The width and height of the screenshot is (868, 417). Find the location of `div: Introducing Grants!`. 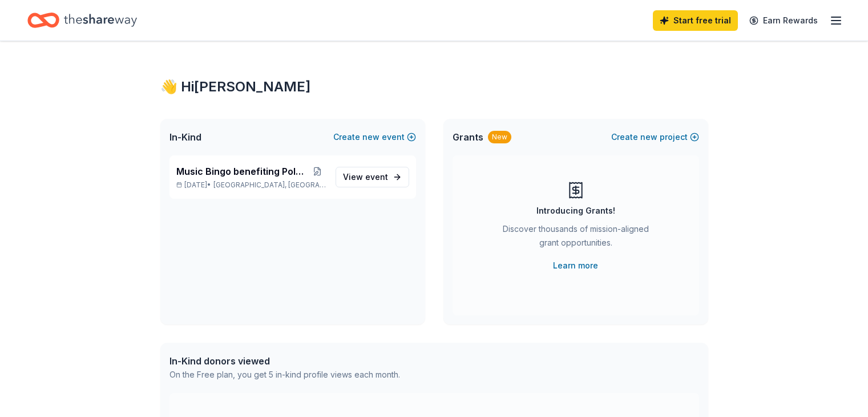

div: Introducing Grants! is located at coordinates (575, 211).